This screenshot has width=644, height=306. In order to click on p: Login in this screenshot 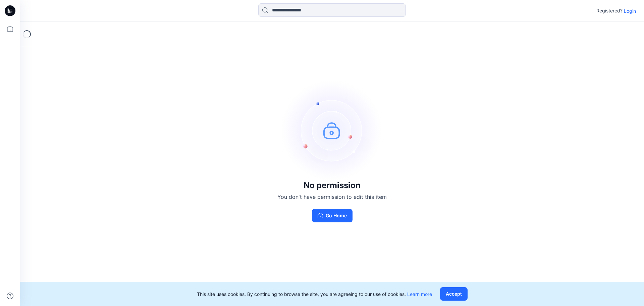, I will do `click(630, 11)`.